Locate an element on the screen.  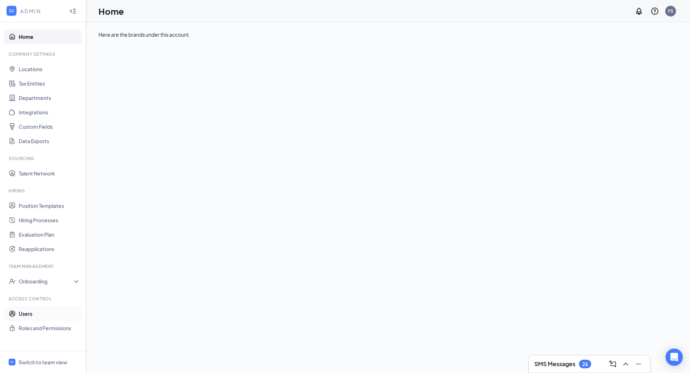
button: Minimize is located at coordinates (639, 364).